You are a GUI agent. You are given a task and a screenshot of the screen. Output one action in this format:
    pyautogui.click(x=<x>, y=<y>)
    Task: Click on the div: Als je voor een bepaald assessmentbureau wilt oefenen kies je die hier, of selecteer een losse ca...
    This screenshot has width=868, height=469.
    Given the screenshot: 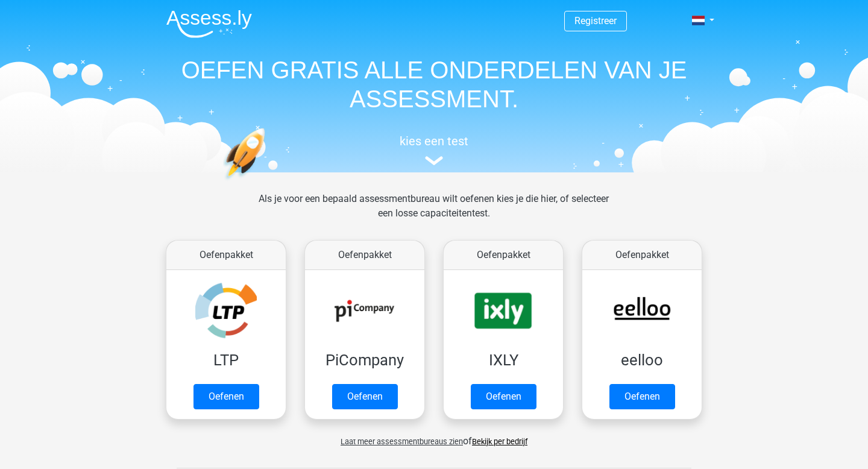 What is the action you would take?
    pyautogui.click(x=433, y=213)
    